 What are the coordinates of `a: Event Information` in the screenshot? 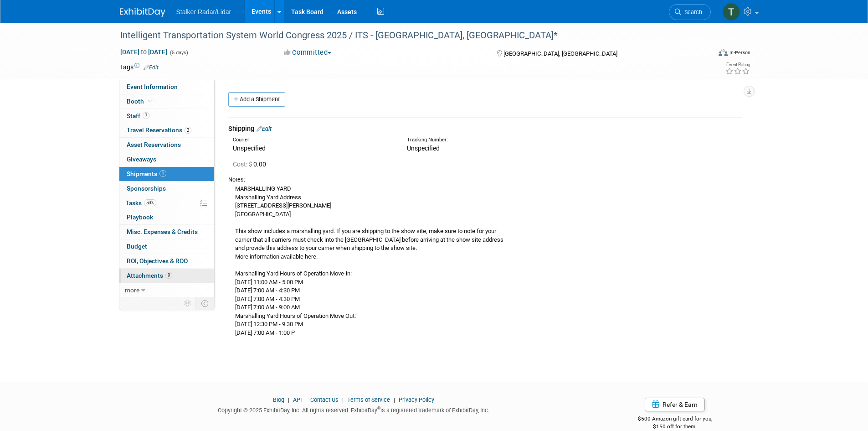 It's located at (167, 87).